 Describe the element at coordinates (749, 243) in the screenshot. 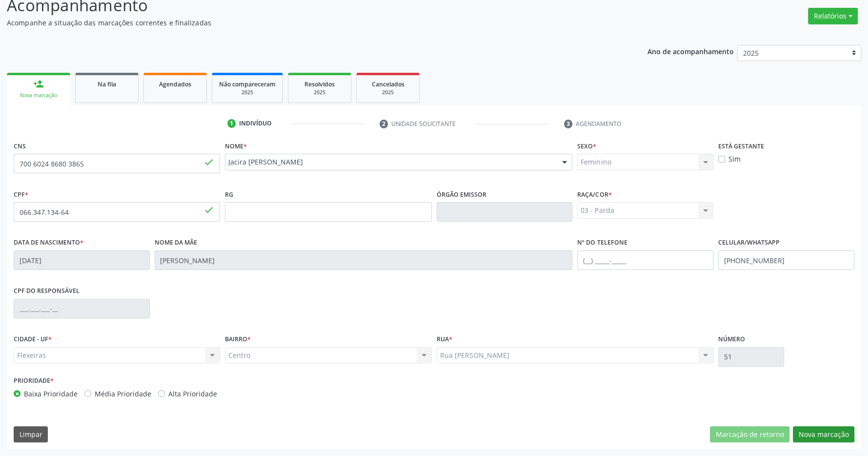

I see `label: Celular/WhatsApp` at that location.